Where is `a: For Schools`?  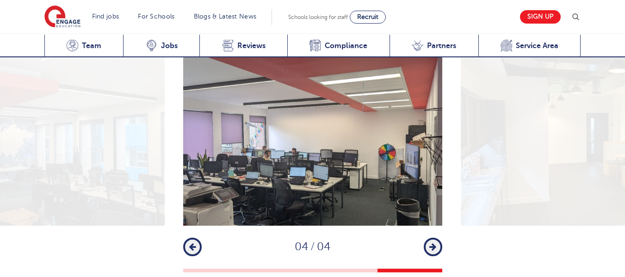 a: For Schools is located at coordinates (156, 16).